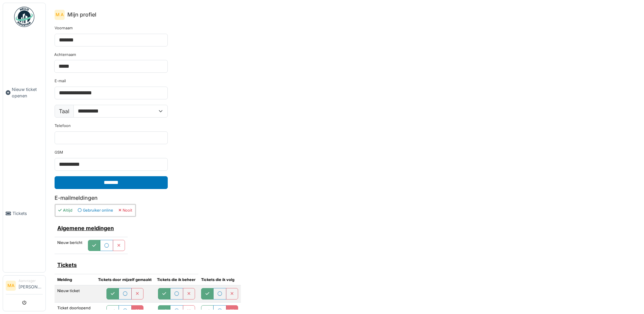 The image size is (644, 314). Describe the element at coordinates (70, 243) in the screenshot. I see `label: Nieuw bericht` at that location.